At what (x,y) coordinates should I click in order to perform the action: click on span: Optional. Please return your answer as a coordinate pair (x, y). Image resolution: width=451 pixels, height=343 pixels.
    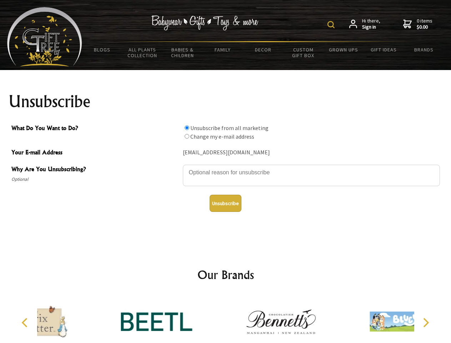
    Looking at the image, I should click on (95, 179).